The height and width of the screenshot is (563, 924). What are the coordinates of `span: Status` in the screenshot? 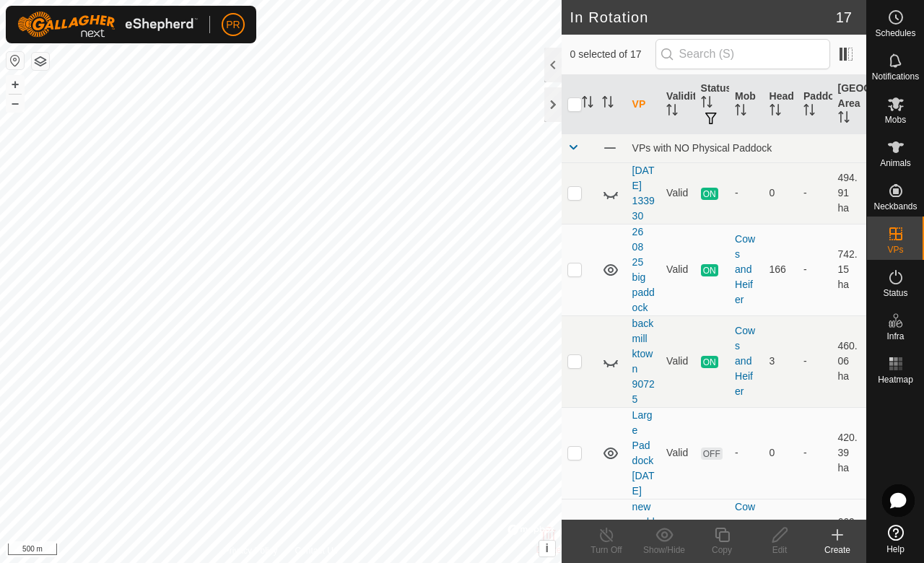 It's located at (895, 293).